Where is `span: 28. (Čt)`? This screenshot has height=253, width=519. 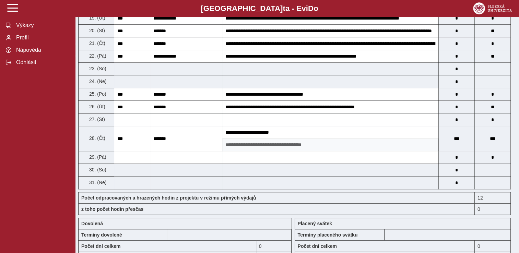
span: 28. (Čt) is located at coordinates (96, 138).